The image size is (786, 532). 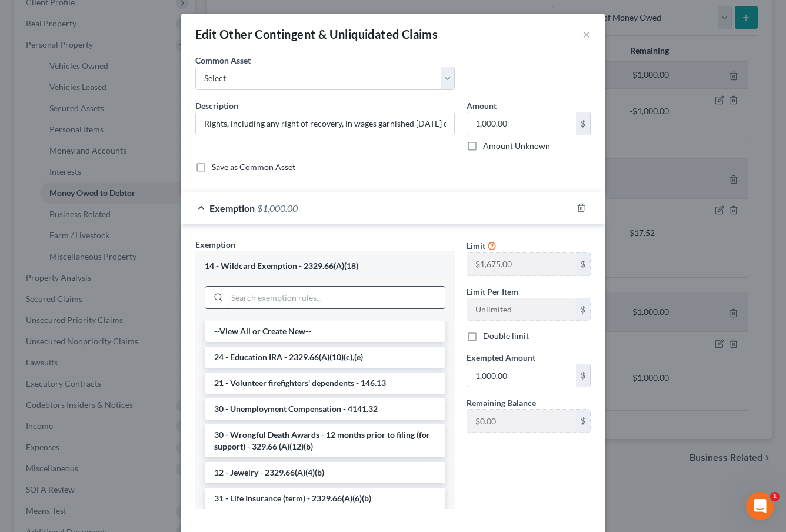 I want to click on li: 12 - Jewelry - 2329.66(A)(4)(b), so click(x=325, y=472).